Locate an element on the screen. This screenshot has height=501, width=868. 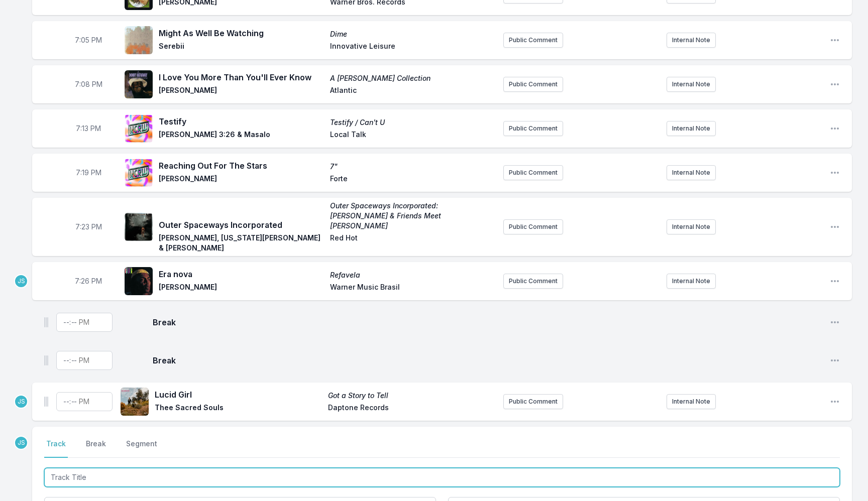
span: Innovative Leisure is located at coordinates (413, 47).